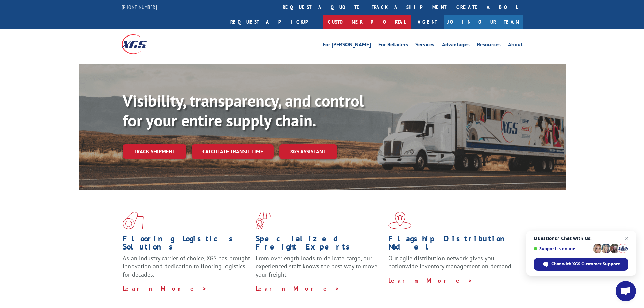 Image resolution: width=644 pixels, height=308 pixels. Describe the element at coordinates (627, 238) in the screenshot. I see `span: Close chat` at that location.